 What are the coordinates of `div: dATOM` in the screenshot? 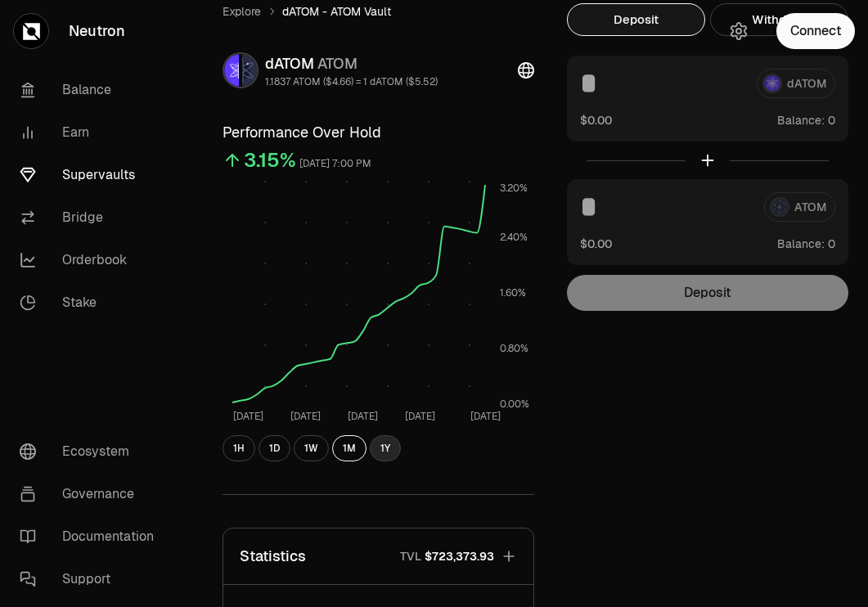 It's located at (350, 64).